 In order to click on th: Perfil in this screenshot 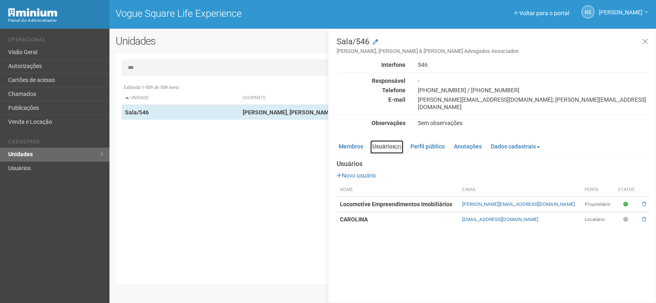, I will do `click(598, 190)`.